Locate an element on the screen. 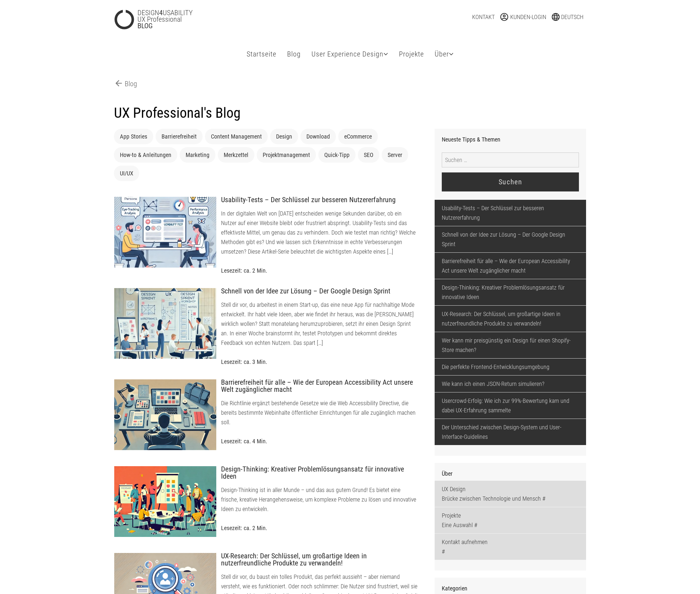  a: UX DesignBrücke zwischen Technologie und Mensch is located at coordinates (510, 494).